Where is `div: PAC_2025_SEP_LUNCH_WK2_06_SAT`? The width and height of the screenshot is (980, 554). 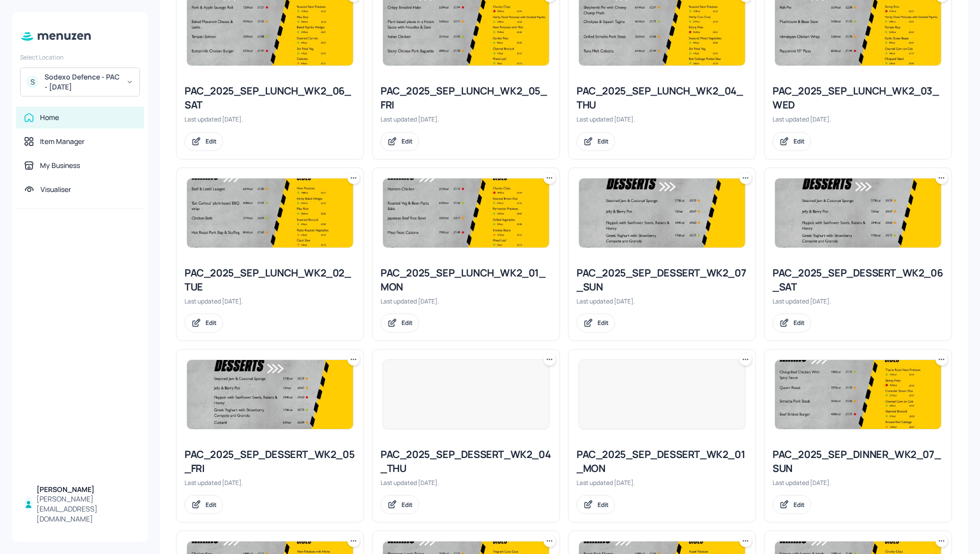 div: PAC_2025_SEP_LUNCH_WK2_06_SAT is located at coordinates (270, 98).